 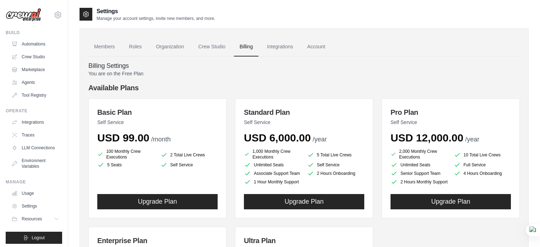 What do you see at coordinates (156, 11) in the screenshot?
I see `h2: Settings` at bounding box center [156, 11].